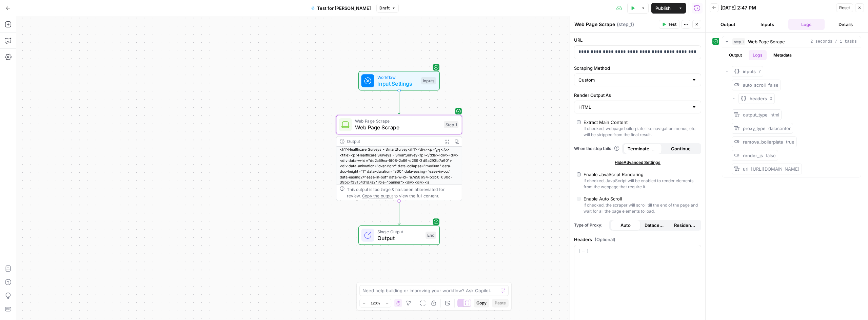 The image size is (868, 320). Describe the element at coordinates (656, 225) in the screenshot. I see `span: Datacenter` at that location.